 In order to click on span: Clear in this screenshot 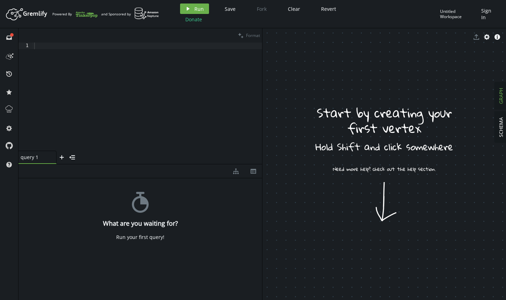, I will do `click(294, 9)`.